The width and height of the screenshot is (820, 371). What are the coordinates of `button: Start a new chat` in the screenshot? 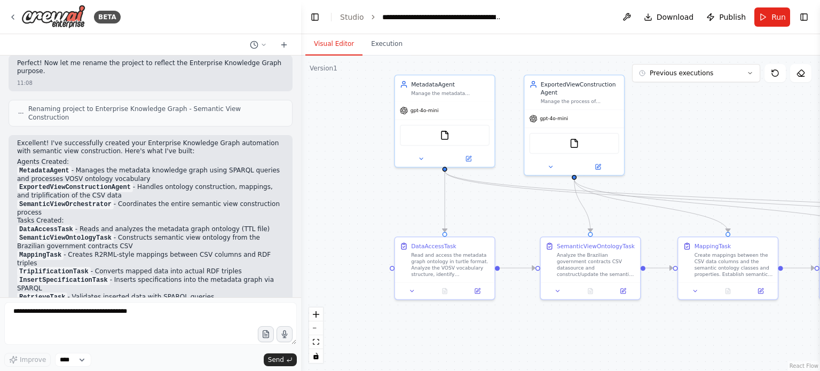 It's located at (284, 45).